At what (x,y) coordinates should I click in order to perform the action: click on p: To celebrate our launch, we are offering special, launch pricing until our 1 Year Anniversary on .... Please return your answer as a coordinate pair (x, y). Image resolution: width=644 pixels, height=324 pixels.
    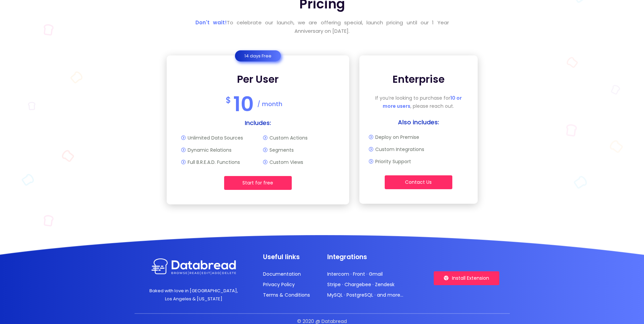
    Looking at the image, I should click on (322, 27).